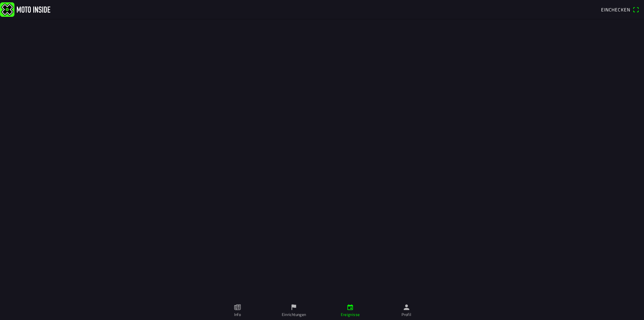 This screenshot has width=644, height=320. What do you see at coordinates (350, 315) in the screenshot?
I see `ion-label: Ereignisse` at bounding box center [350, 315].